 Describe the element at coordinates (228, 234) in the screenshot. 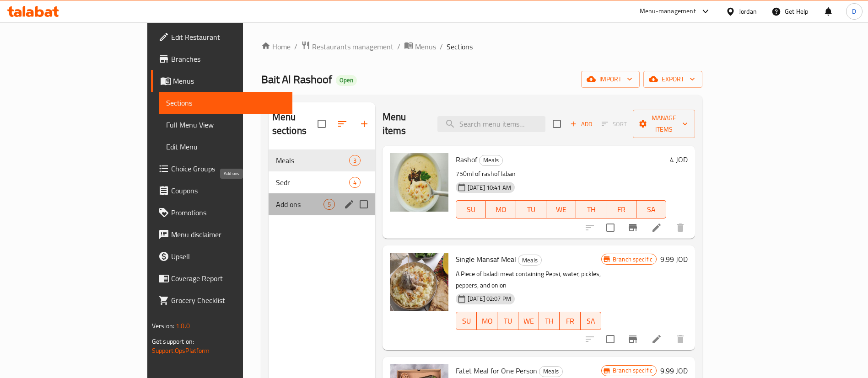

I see `span: Menu disclaimer` at that location.